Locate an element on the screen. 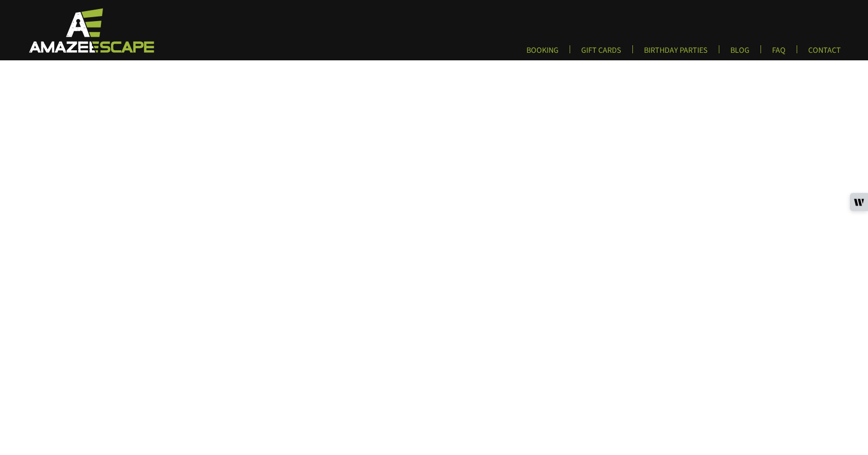 Image resolution: width=868 pixels, height=455 pixels. a: BIRTHDAY PARTIES is located at coordinates (676, 53).